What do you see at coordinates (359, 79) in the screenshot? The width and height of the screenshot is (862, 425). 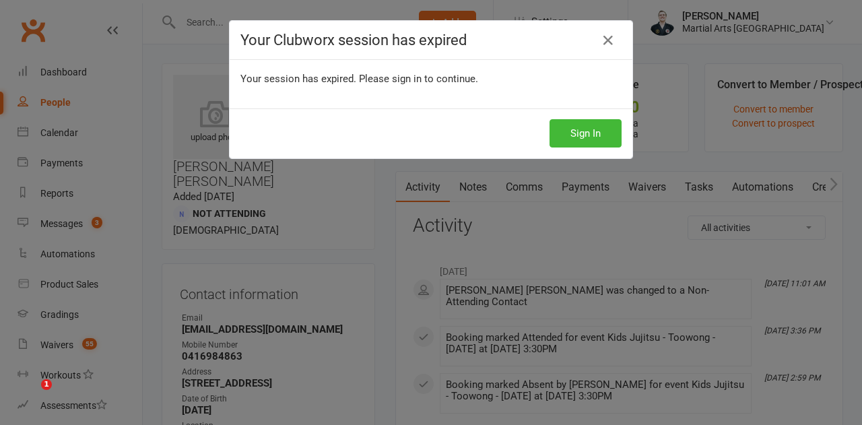 I see `span: Your session has expired. Please sign in to continue.` at bounding box center [359, 79].